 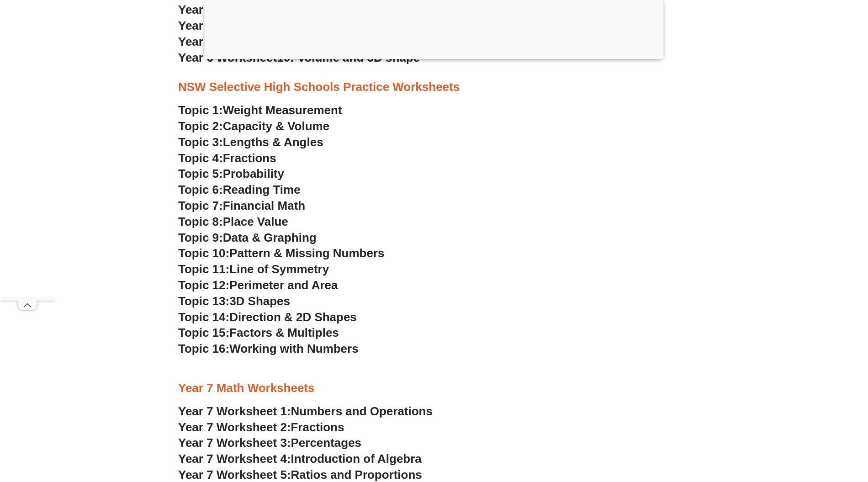 I want to click on a: Topic 10:Pattern & Missing Numbers, so click(x=281, y=253).